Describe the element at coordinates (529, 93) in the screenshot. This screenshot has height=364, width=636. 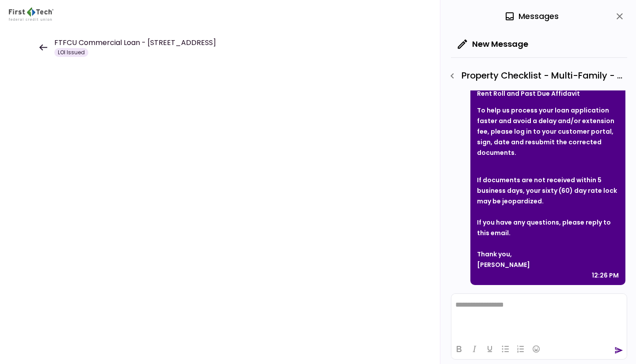
I see `strong: Rent Roll and Past Due Affidavit` at that location.